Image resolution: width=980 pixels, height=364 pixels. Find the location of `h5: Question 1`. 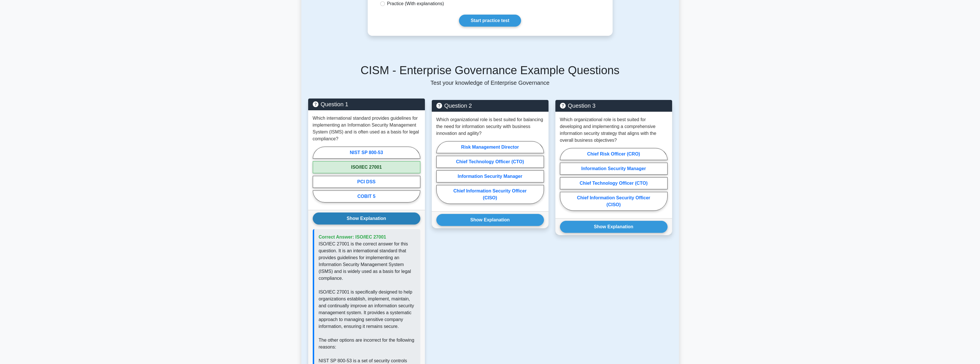

h5: Question 1 is located at coordinates (366, 104).